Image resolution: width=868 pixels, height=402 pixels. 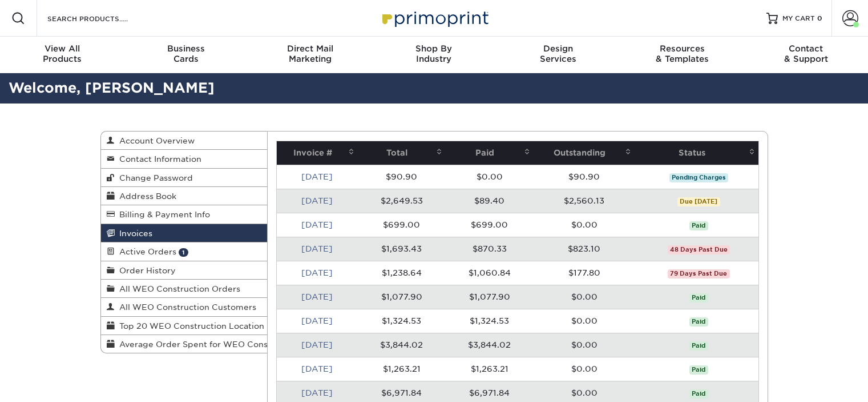 I want to click on a: DesignServices, so click(x=558, y=55).